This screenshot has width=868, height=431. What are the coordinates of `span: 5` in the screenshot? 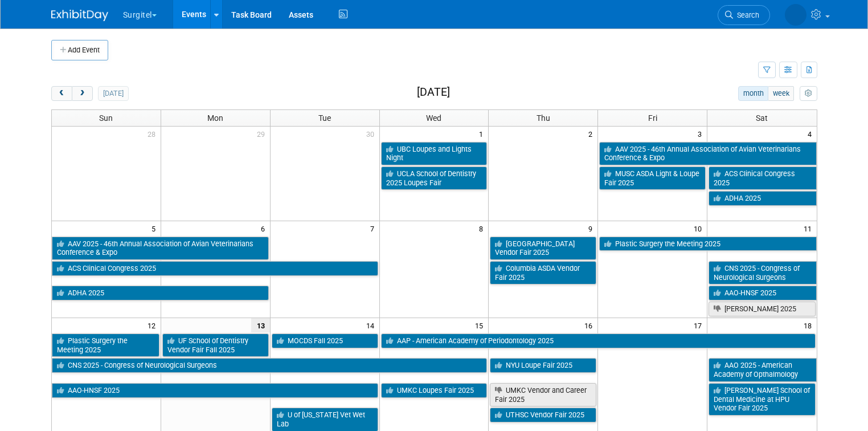 It's located at (155, 228).